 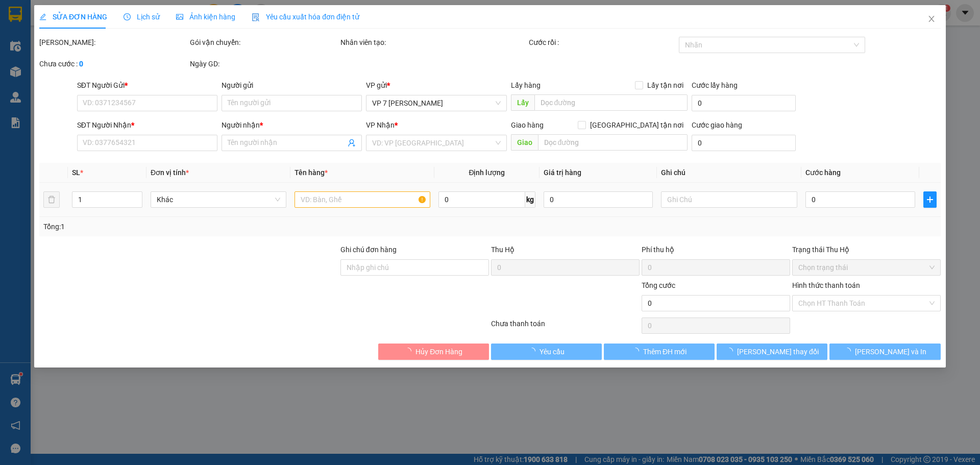 What do you see at coordinates (523, 103) in the screenshot?
I see `span: Lấy` at bounding box center [523, 103].